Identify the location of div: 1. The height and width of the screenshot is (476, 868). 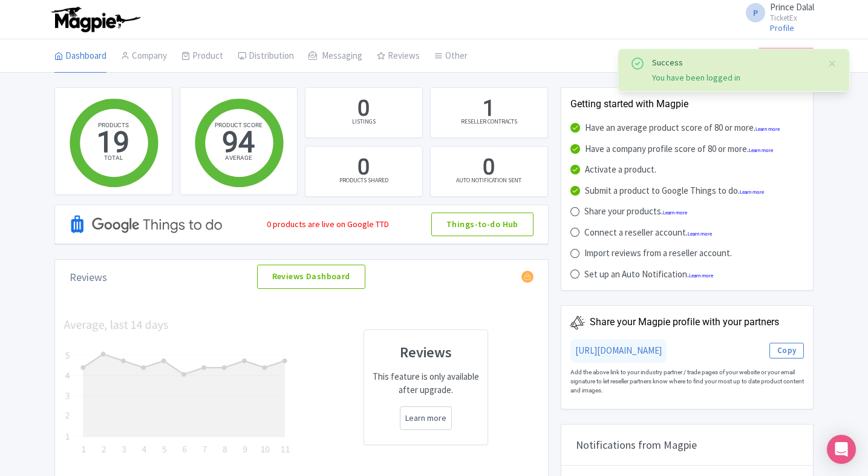
(489, 109).